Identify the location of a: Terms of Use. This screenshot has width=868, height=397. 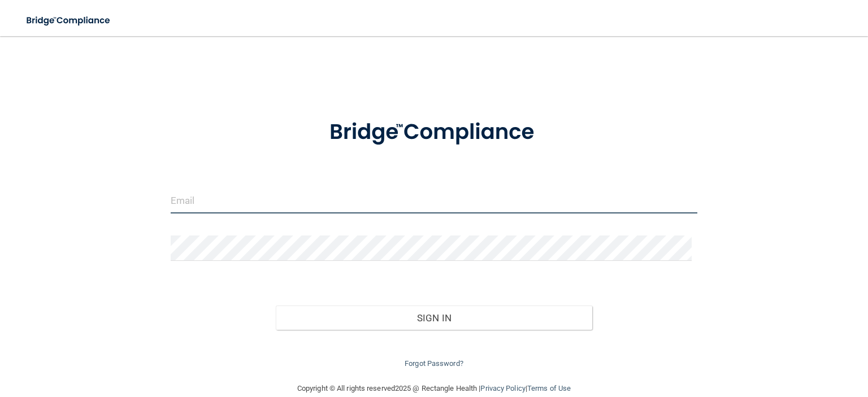
(548, 388).